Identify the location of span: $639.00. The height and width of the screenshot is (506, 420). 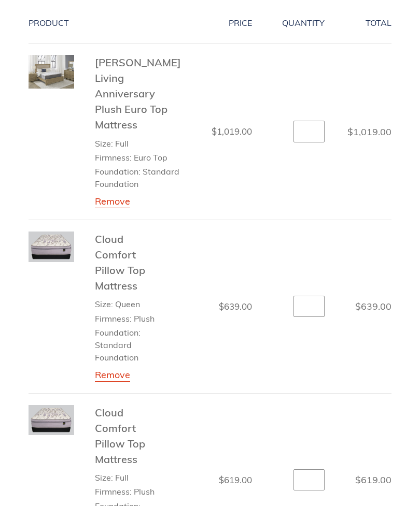
(373, 307).